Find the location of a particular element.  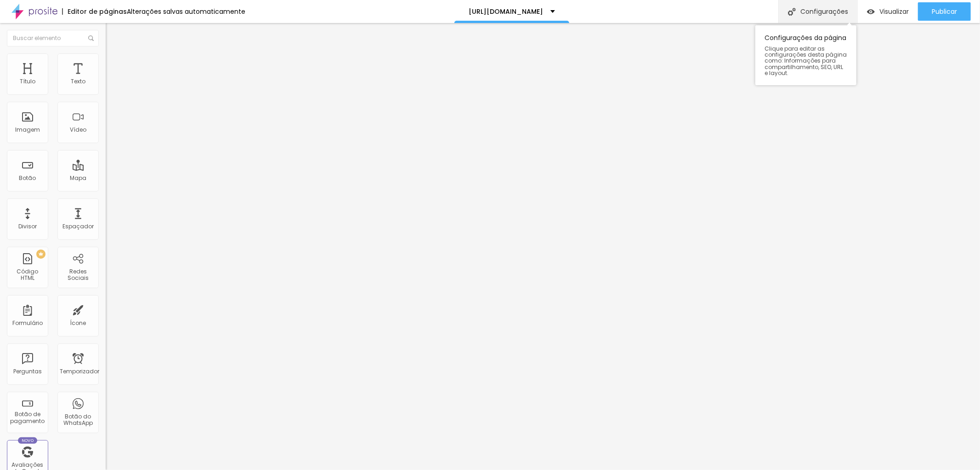

font: Alterações salvas automaticamente is located at coordinates (186, 11).